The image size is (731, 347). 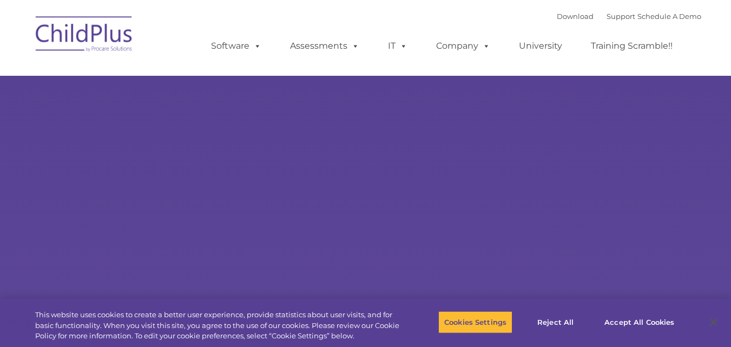 What do you see at coordinates (714, 322) in the screenshot?
I see `button: Close` at bounding box center [714, 322].